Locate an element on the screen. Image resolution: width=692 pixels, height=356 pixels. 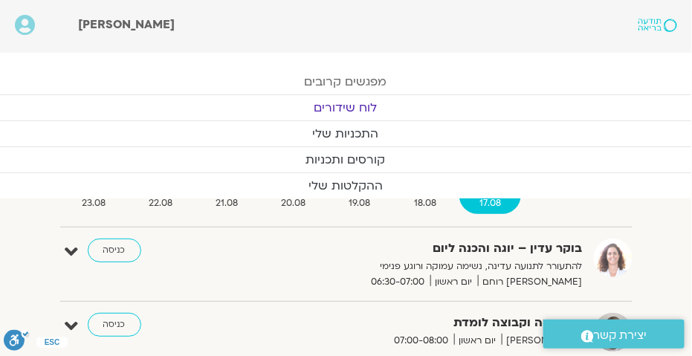
span: 23.08 is located at coordinates (94, 203).